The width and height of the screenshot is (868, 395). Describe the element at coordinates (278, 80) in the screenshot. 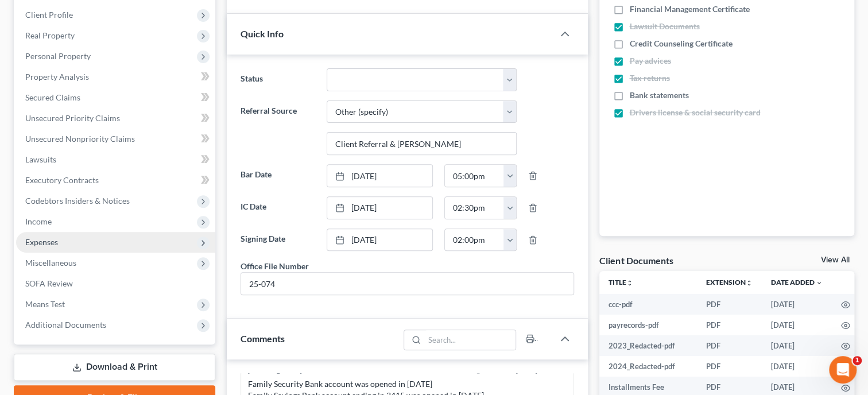

I see `label: Status` at that location.